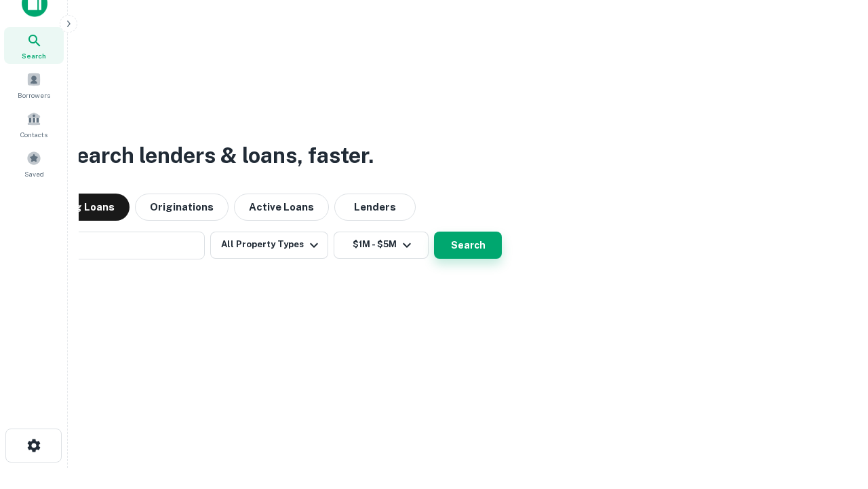  Describe the element at coordinates (34, 163) in the screenshot. I see `a: Saved` at that location.